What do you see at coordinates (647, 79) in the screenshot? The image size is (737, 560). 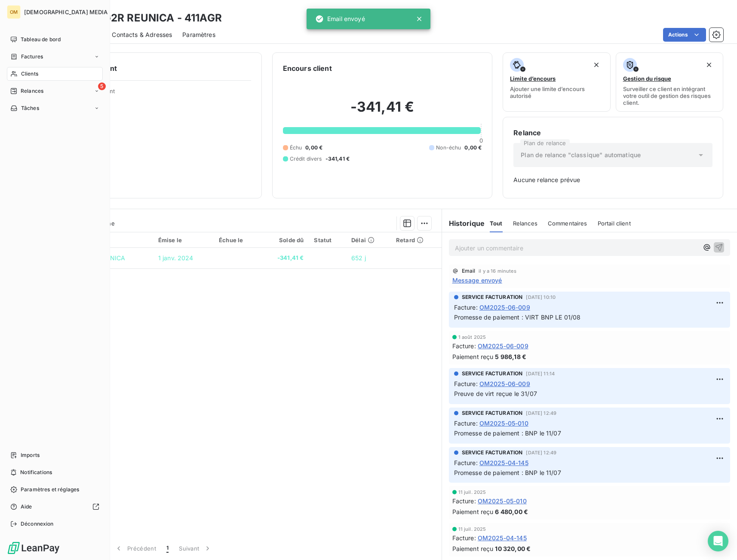 I see `span: Gestion du risque` at bounding box center [647, 79].